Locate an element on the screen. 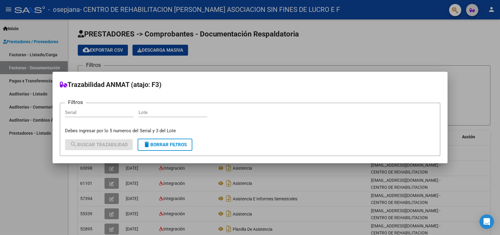 The width and height of the screenshot is (500, 235). h3: Filtros is located at coordinates (75, 102).